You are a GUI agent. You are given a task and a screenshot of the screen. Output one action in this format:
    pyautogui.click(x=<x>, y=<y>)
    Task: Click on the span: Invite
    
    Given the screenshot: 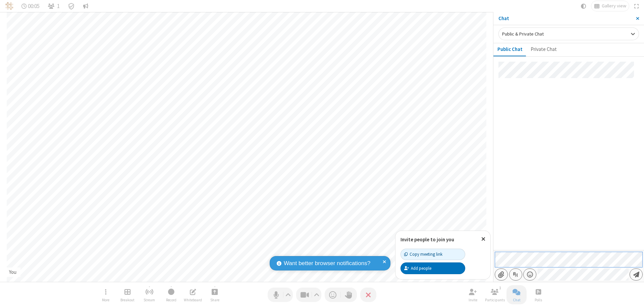 What is the action you would take?
    pyautogui.click(x=473, y=300)
    